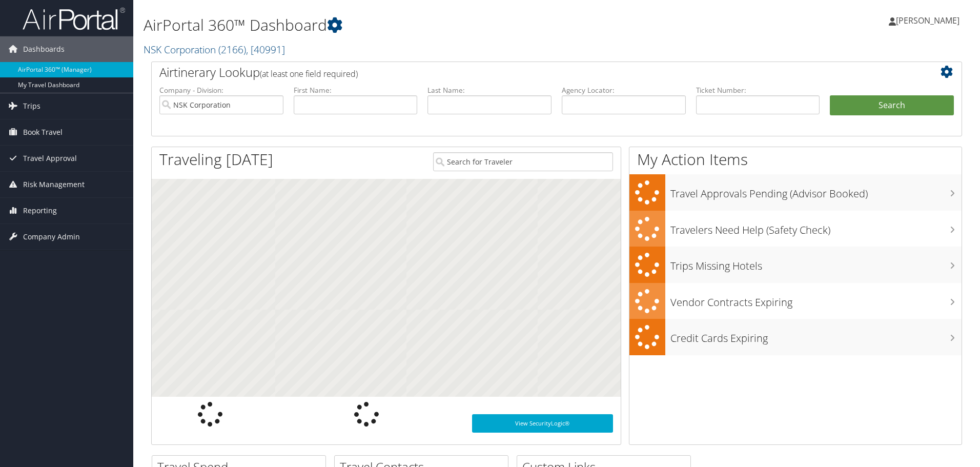  Describe the element at coordinates (265, 49) in the screenshot. I see `span: , [ 40991 ]` at that location.